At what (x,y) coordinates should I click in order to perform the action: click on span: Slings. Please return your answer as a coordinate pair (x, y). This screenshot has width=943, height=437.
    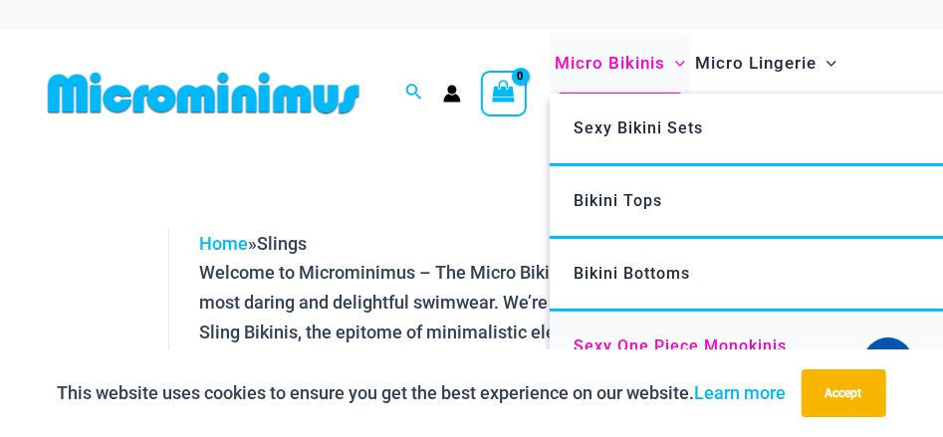
    Looking at the image, I should click on (282, 243).